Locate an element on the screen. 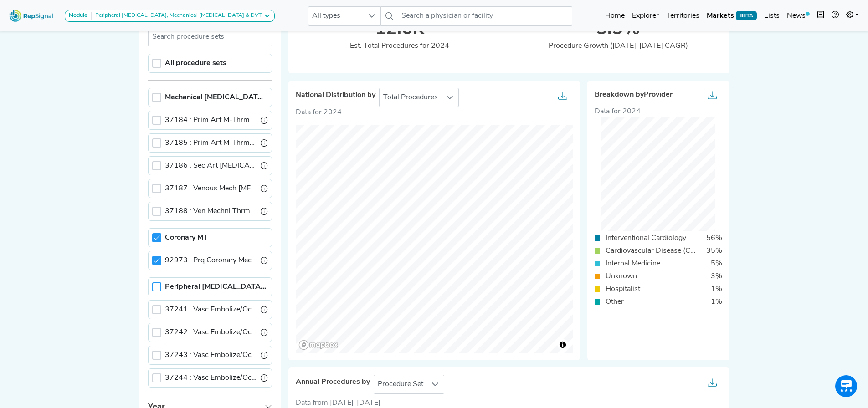  label: Prq Coronary Mech Thrombect is located at coordinates (211, 260).